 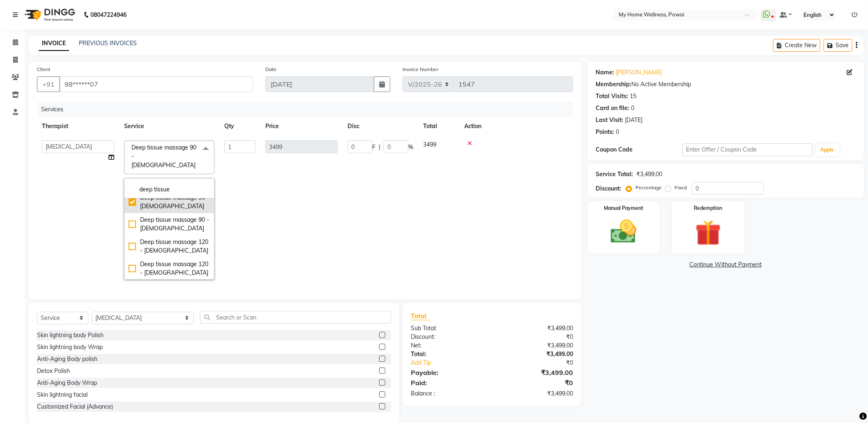 What do you see at coordinates (108, 15) in the screenshot?
I see `b: 08047224946` at bounding box center [108, 15].